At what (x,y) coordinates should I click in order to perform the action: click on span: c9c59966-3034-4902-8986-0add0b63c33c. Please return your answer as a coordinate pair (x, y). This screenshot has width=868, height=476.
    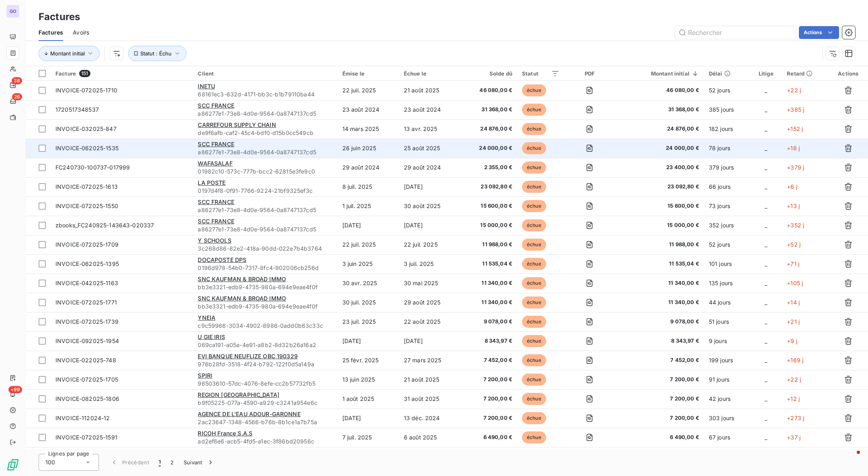
    Looking at the image, I should click on (265, 326).